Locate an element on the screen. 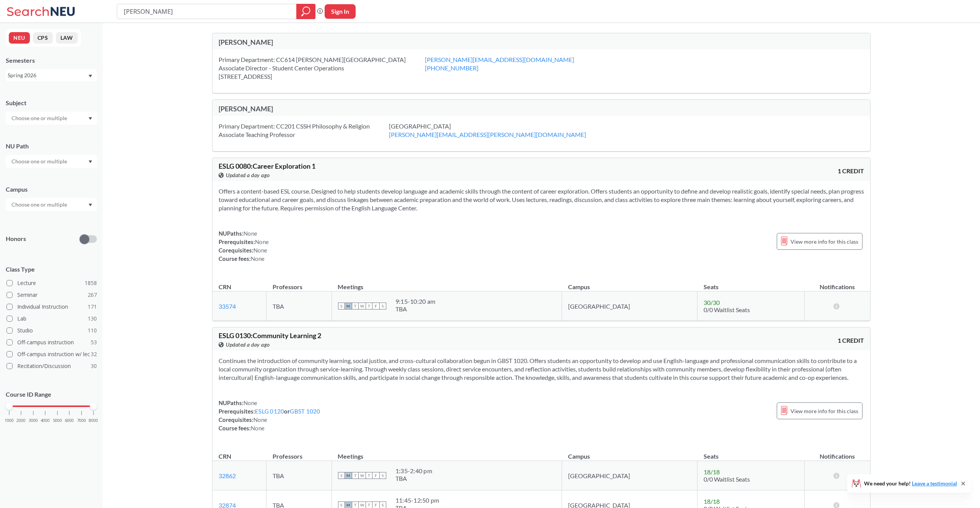  label: Off-campus instruction is located at coordinates (52, 343).